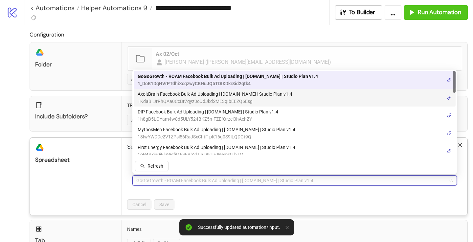  I want to click on span: 1h8gB5LOYam4w8d5ULY524BKZ5n-FZEfQrzci0hAchZY, so click(208, 119).